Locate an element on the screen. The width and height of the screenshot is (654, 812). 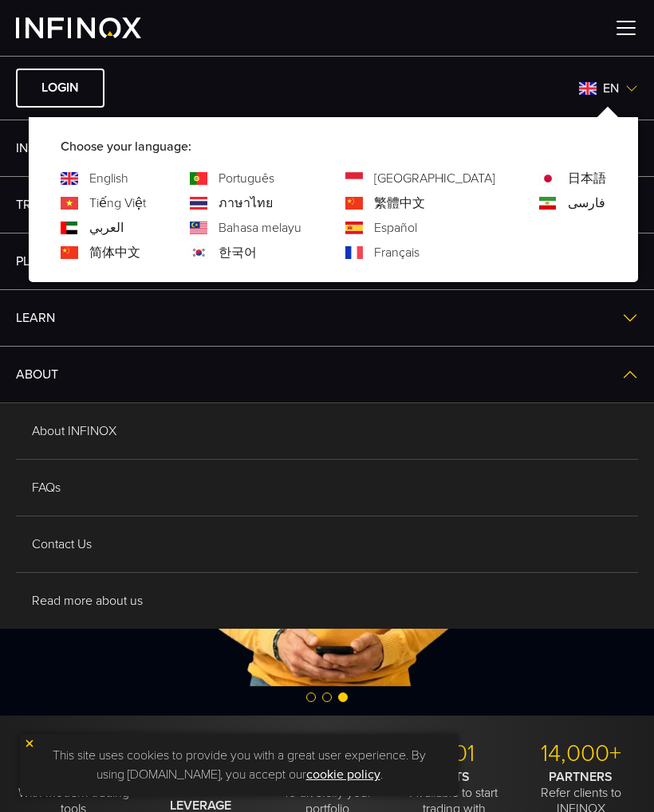
img: yellow close icon is located at coordinates (29, 744).